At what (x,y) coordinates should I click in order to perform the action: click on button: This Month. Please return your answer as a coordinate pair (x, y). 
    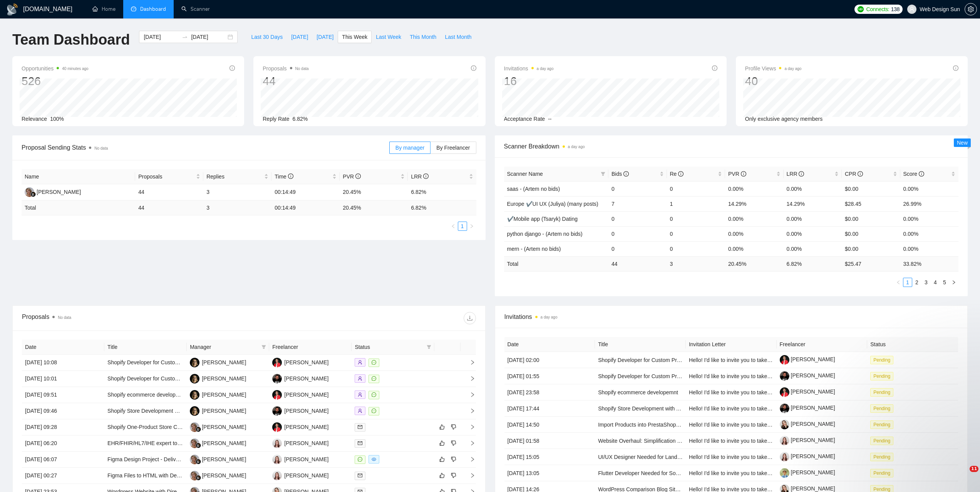
    Looking at the image, I should click on (423, 37).